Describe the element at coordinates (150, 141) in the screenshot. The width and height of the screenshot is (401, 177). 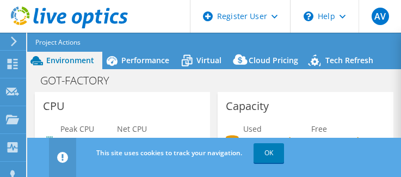
I see `h4: 1510.80 GHz` at that location.